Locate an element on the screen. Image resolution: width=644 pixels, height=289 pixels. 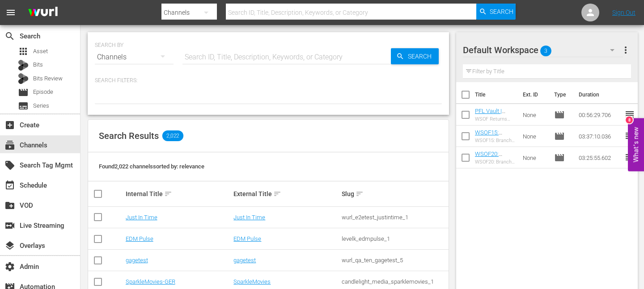
div: External Title is located at coordinates (286, 194).